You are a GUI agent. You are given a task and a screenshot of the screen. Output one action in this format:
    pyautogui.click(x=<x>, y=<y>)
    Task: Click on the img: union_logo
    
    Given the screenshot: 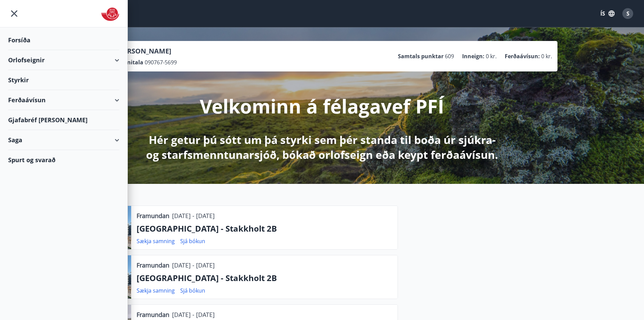 What is the action you would take?
    pyautogui.click(x=110, y=14)
    